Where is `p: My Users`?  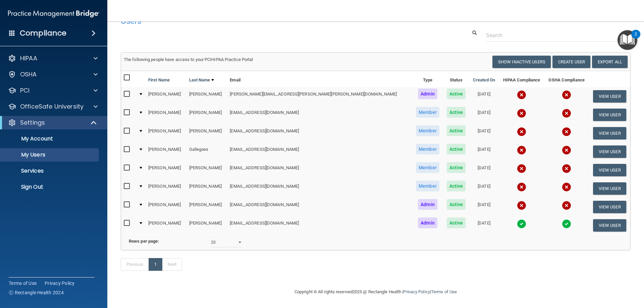
p: My Users is located at coordinates (50, 155).